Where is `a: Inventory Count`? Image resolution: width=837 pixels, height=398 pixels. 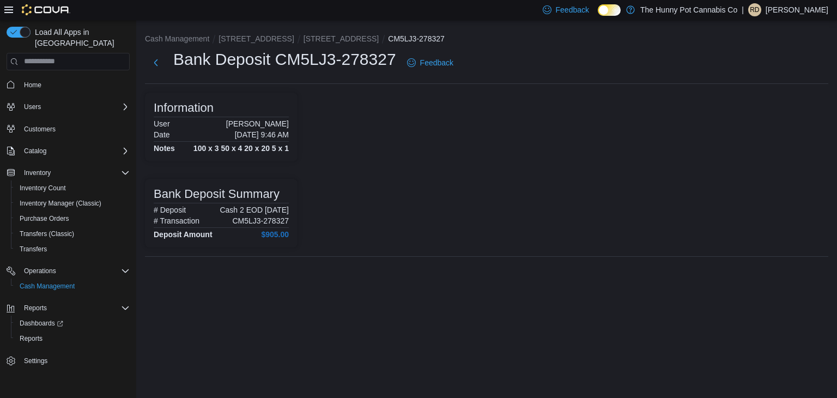 a: Inventory Count is located at coordinates (42, 188).